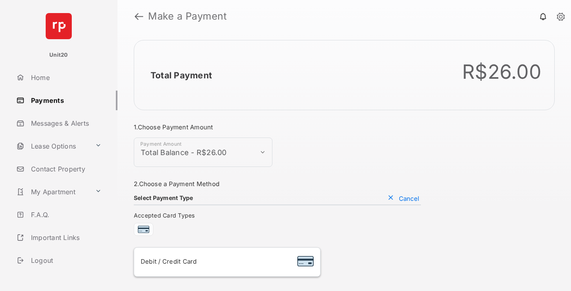 The height and width of the screenshot is (291, 571). What do you see at coordinates (181, 75) in the screenshot?
I see `h2: Total Payment` at bounding box center [181, 75].